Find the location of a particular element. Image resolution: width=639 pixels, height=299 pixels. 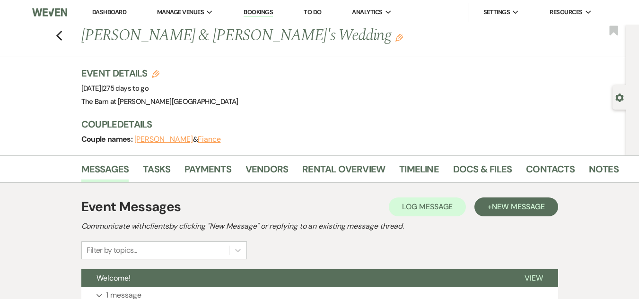

button: Log Message is located at coordinates (427, 207).